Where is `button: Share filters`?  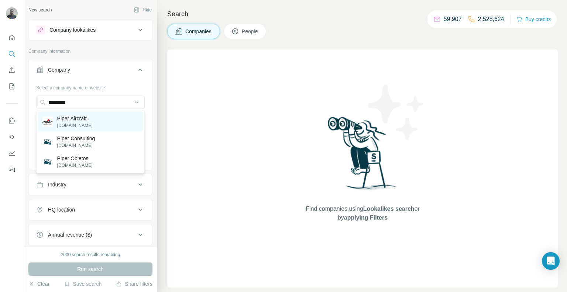
button: Share filters is located at coordinates (134, 284).